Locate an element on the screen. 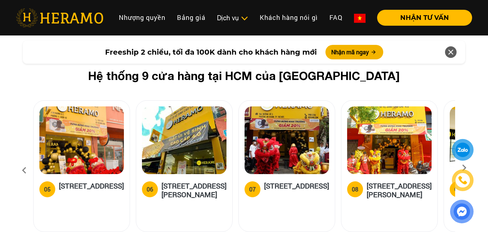  div: 07 is located at coordinates (253, 189).